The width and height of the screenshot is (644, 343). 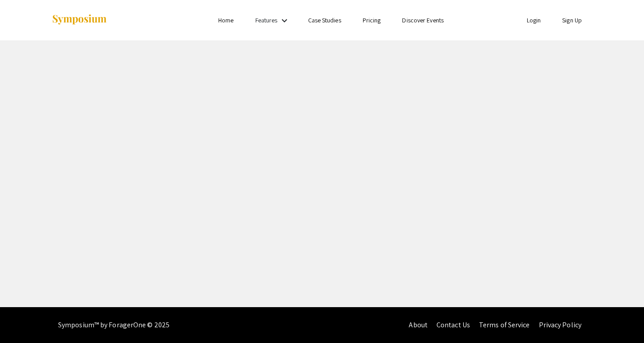 I want to click on img: Symposium by ForagerOne, so click(x=79, y=19).